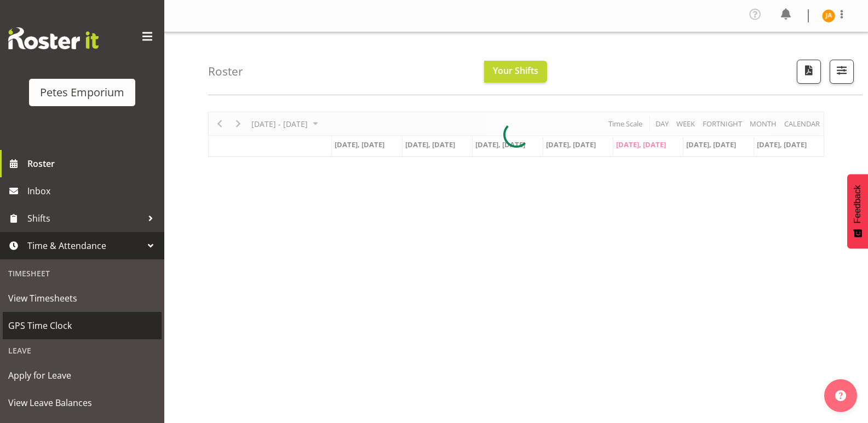  Describe the element at coordinates (82, 375) in the screenshot. I see `a: Apply for Leave` at that location.